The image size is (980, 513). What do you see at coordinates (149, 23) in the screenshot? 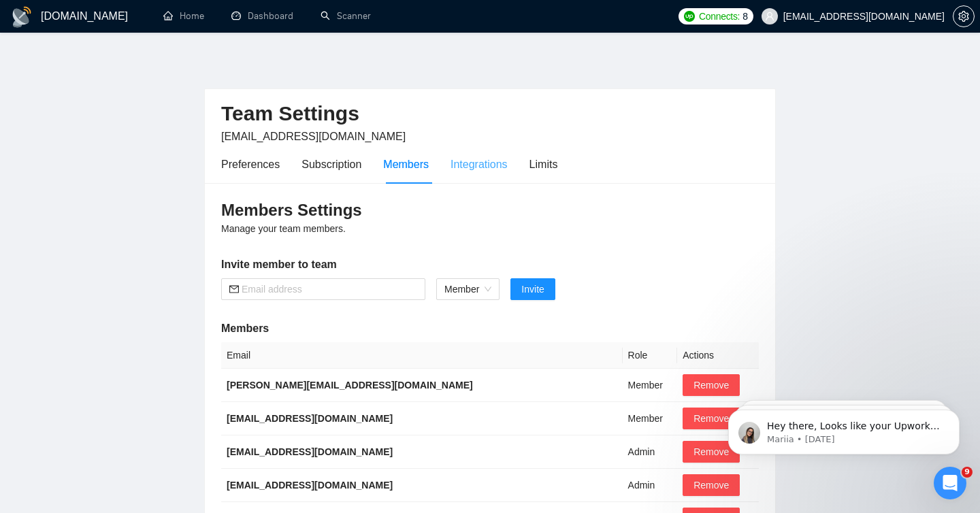
I see `p: Back in 3 hours` at bounding box center [149, 23].